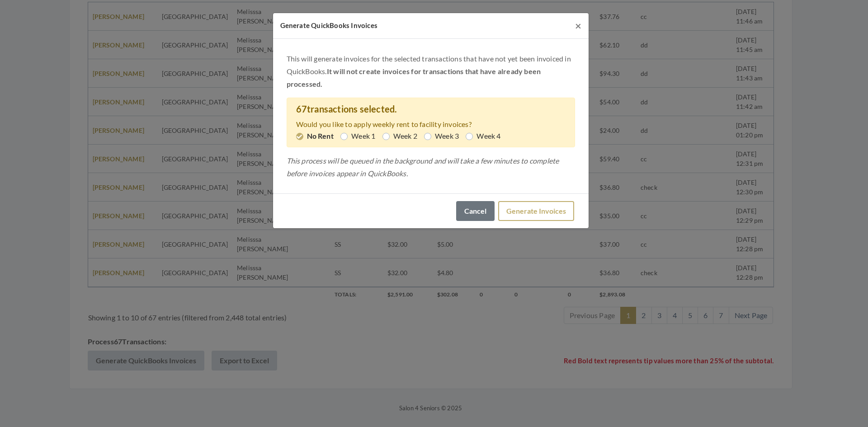 The width and height of the screenshot is (868, 427). I want to click on p: This will generate invoices for the selected transactions that have not yet been invoiced in Quic..., so click(431, 72).